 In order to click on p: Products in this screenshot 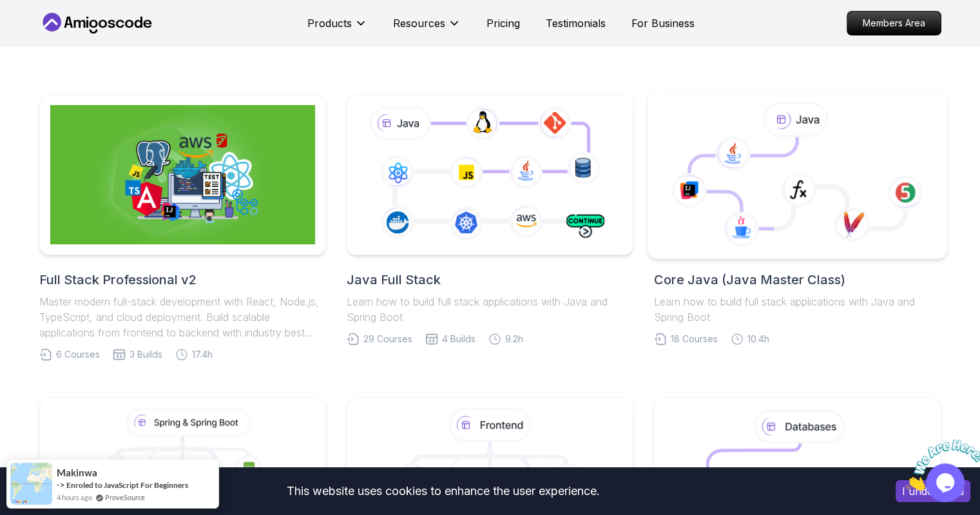, I will do `click(329, 23)`.